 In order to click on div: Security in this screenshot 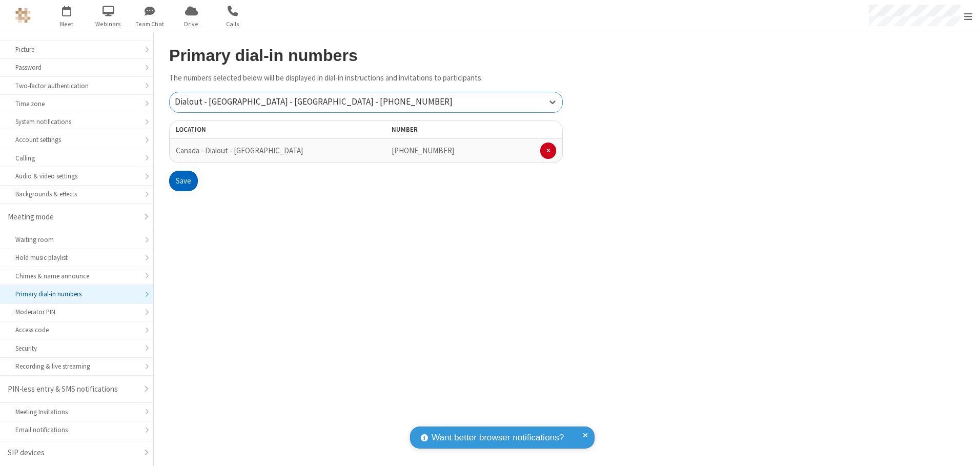, I will do `click(76, 348)`.